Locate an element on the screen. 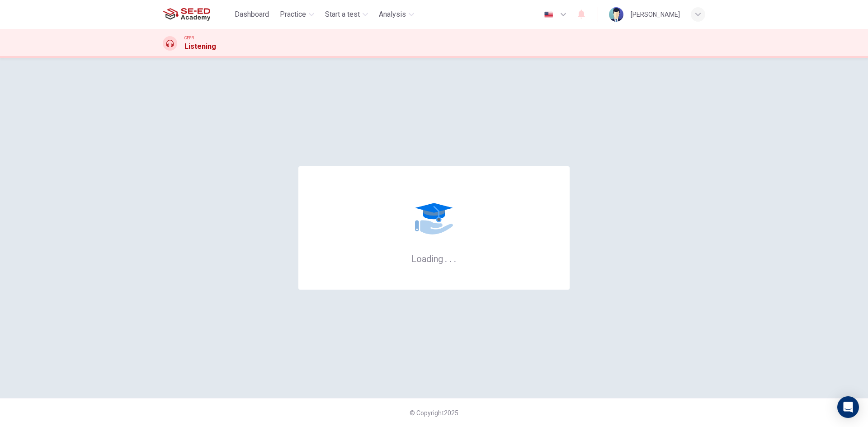 The height and width of the screenshot is (427, 868). img: SE-ED Academy logo is located at coordinates (186, 15).